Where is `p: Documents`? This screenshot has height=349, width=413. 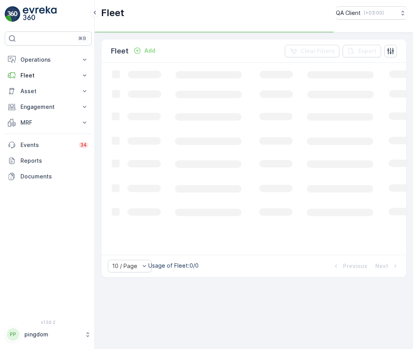 p: Documents is located at coordinates (54, 177).